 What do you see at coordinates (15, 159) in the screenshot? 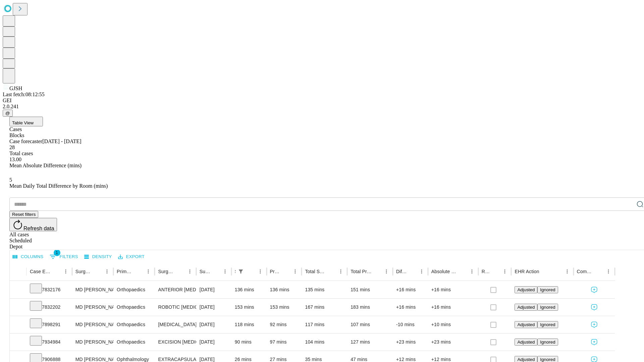
I see `span: 13.00` at bounding box center [15, 159].